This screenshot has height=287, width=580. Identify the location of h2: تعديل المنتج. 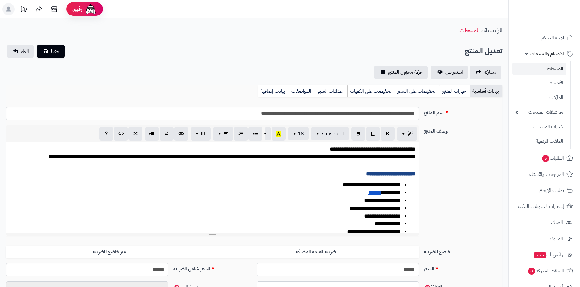
(483, 51).